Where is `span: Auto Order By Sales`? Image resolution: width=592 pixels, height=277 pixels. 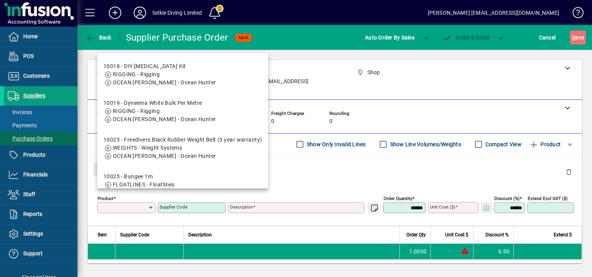
span: Auto Order By Sales is located at coordinates (390, 38).